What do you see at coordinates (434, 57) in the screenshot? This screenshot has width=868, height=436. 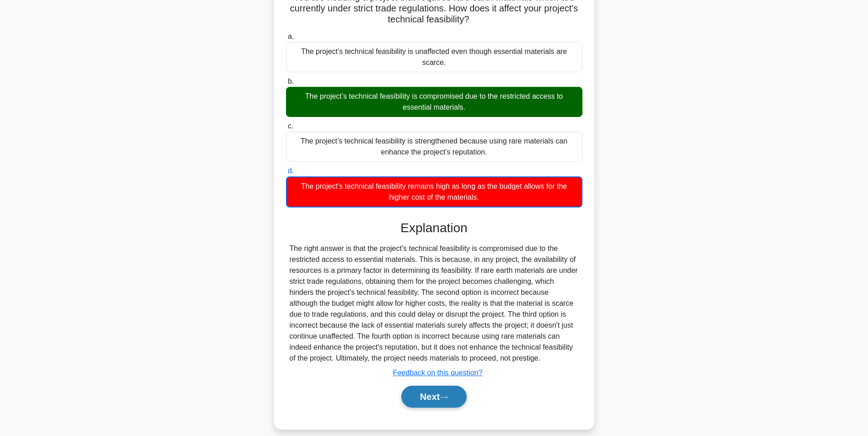 I see `div: The project’s technical feasibility is unaffected even though essential materials are scarce.` at bounding box center [434, 57].